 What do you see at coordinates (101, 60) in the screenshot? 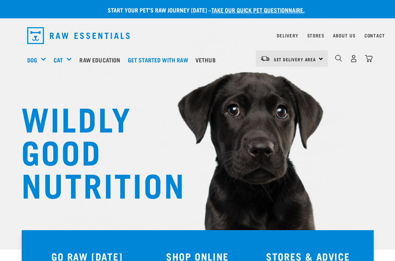
I see `a: Raw Education` at bounding box center [101, 60].